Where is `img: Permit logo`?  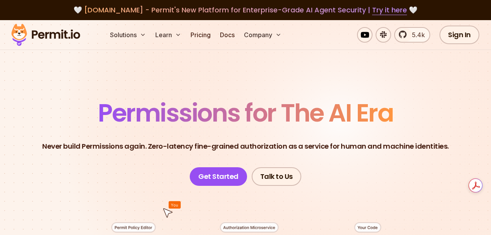
img: Permit logo is located at coordinates (46, 35).